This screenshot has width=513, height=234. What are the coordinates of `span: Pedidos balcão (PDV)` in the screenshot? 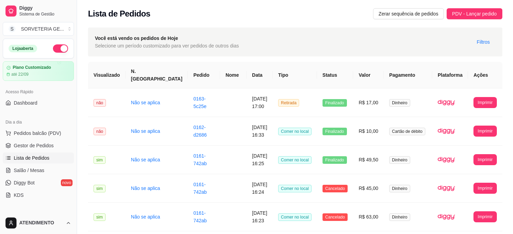 It's located at (37, 133).